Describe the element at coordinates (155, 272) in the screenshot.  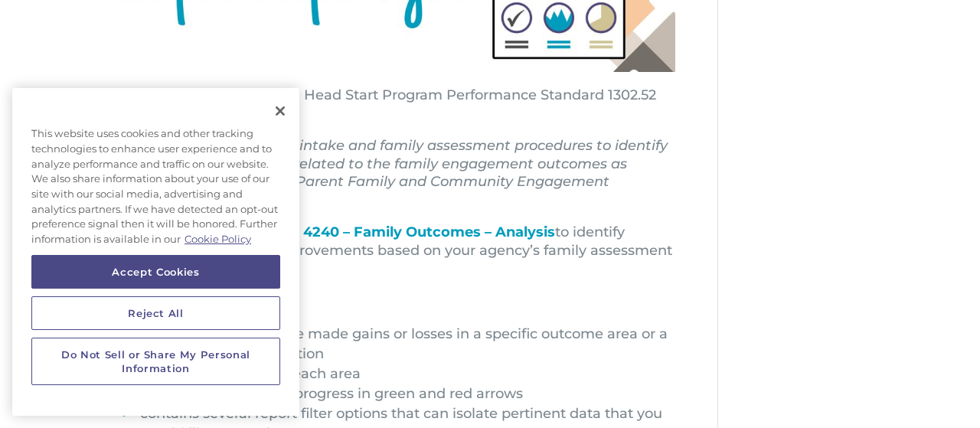
I see `button: Accept Cookies` at that location.